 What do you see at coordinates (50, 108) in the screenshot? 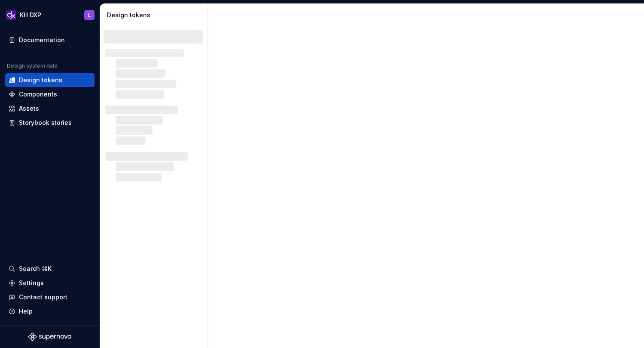
I see `a: Assets` at bounding box center [50, 108].